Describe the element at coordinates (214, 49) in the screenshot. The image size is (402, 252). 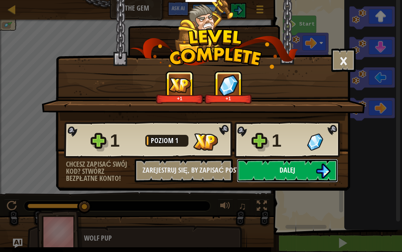
I see `img: level_complete.png` at that location.